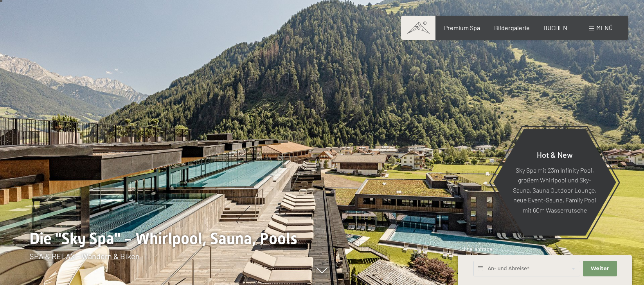 This screenshot has height=285, width=644. Describe the element at coordinates (512, 27) in the screenshot. I see `span: Bildergalerie` at that location.